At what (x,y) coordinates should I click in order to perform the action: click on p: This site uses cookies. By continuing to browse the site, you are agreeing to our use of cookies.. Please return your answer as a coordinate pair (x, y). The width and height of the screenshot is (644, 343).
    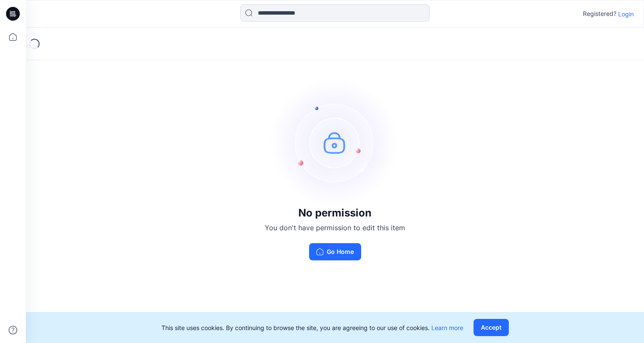
    Looking at the image, I should click on (312, 327).